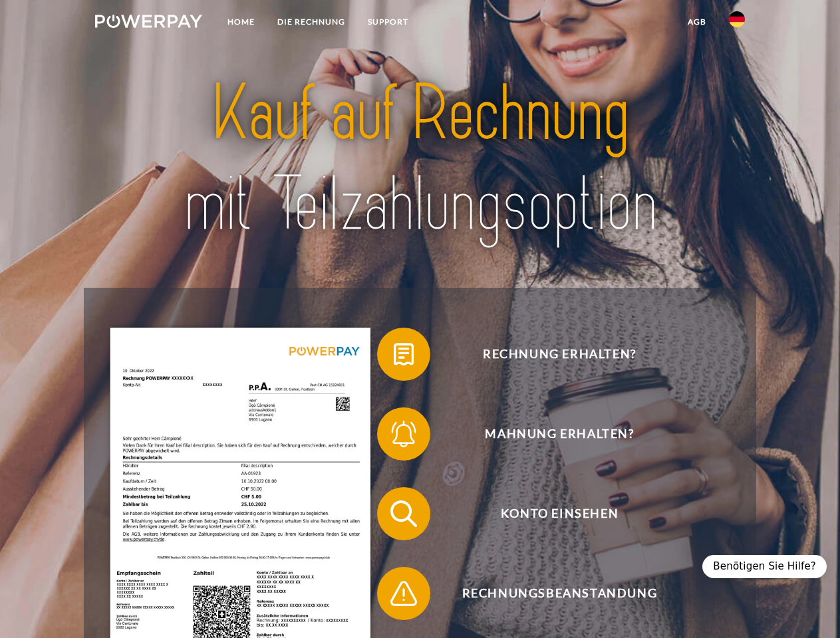  What do you see at coordinates (697, 22) in the screenshot?
I see `a: agb` at bounding box center [697, 22].